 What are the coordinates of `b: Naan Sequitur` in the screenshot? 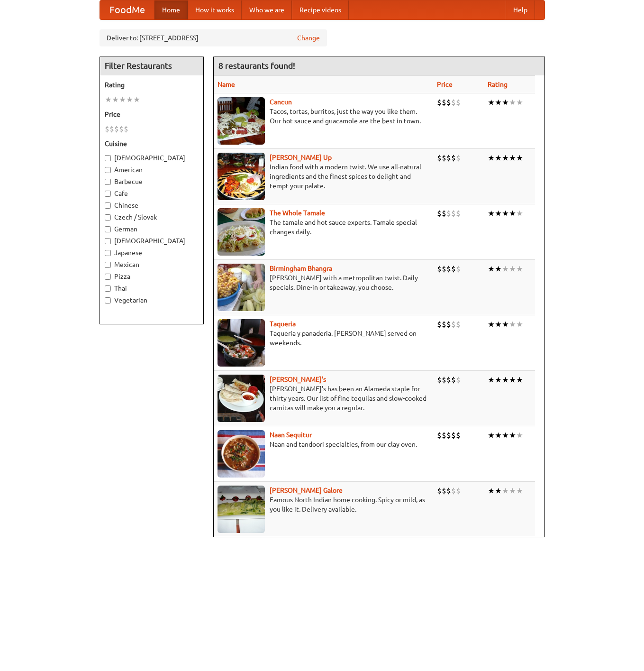 It's located at (291, 435).